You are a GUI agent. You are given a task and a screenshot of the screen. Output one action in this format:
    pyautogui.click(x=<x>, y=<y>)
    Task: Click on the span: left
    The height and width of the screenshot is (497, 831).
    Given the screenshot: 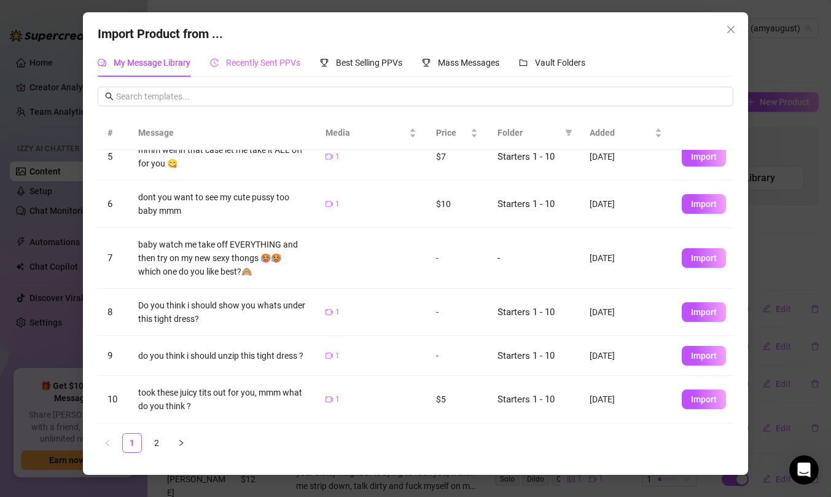 What is the action you would take?
    pyautogui.click(x=107, y=443)
    